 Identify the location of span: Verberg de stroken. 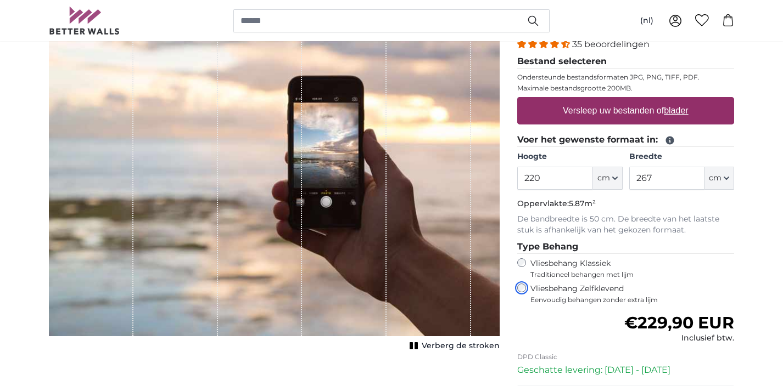
(461, 346).